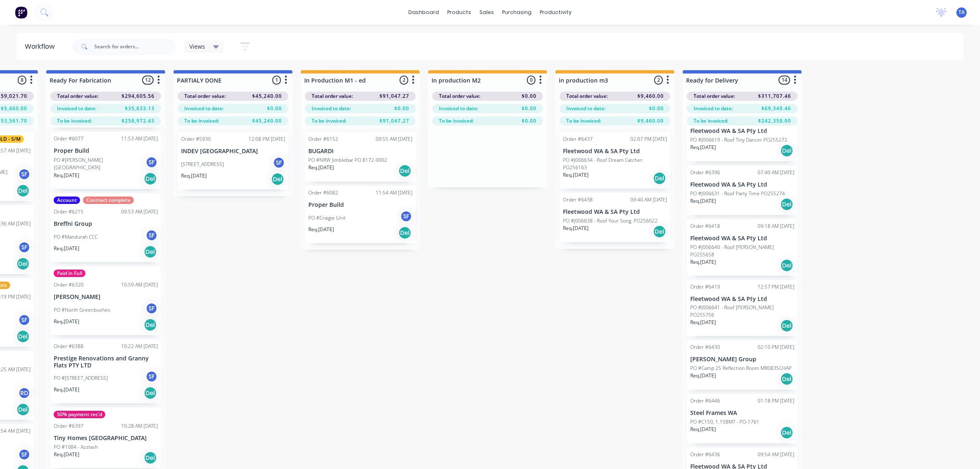 This screenshot has width=980, height=469. Describe the element at coordinates (394, 96) in the screenshot. I see `span: $91,047.27` at that location.